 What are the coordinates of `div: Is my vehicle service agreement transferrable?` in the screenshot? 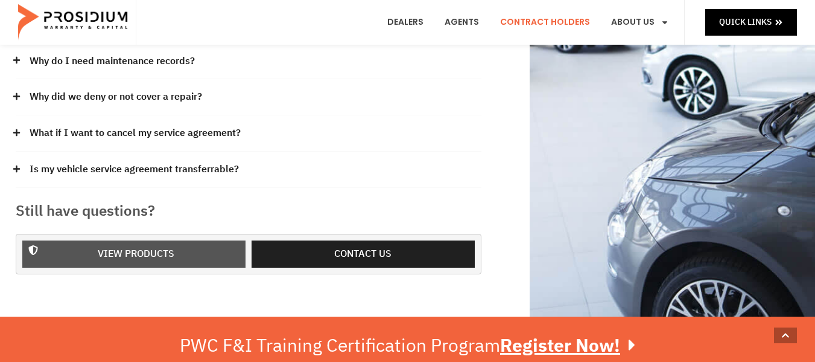 It's located at (249, 170).